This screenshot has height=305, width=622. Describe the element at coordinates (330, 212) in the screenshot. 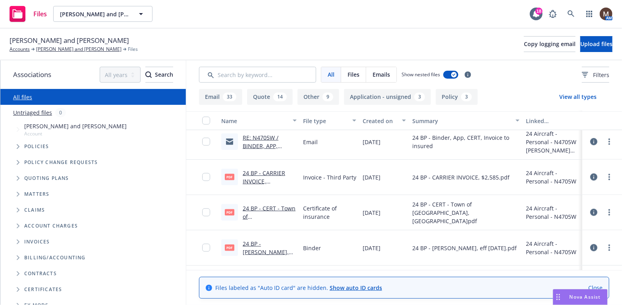

I see `span: Certificate of insurance` at that location.